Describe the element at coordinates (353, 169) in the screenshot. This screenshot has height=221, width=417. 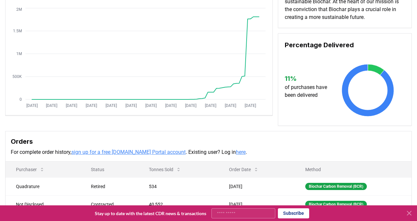
I see `p: Method` at that location.